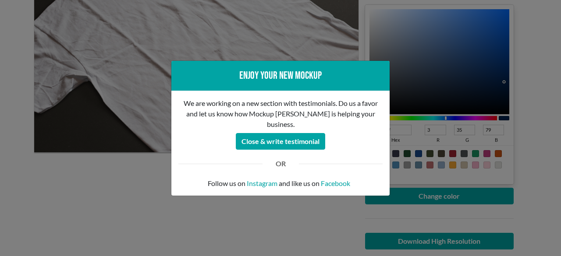 Image resolution: width=561 pixels, height=256 pixels. Describe the element at coordinates (280, 184) in the screenshot. I see `p: Follow us on and like us on` at that location.